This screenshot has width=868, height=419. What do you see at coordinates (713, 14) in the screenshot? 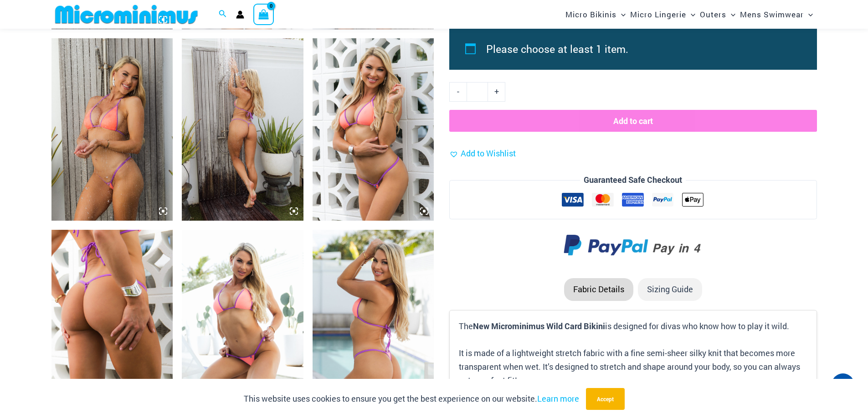
I see `span: Outers` at bounding box center [713, 14].